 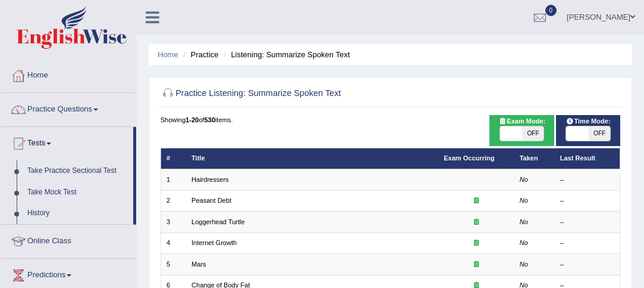 What do you see at coordinates (199, 264) in the screenshot?
I see `a: Mars` at bounding box center [199, 264].